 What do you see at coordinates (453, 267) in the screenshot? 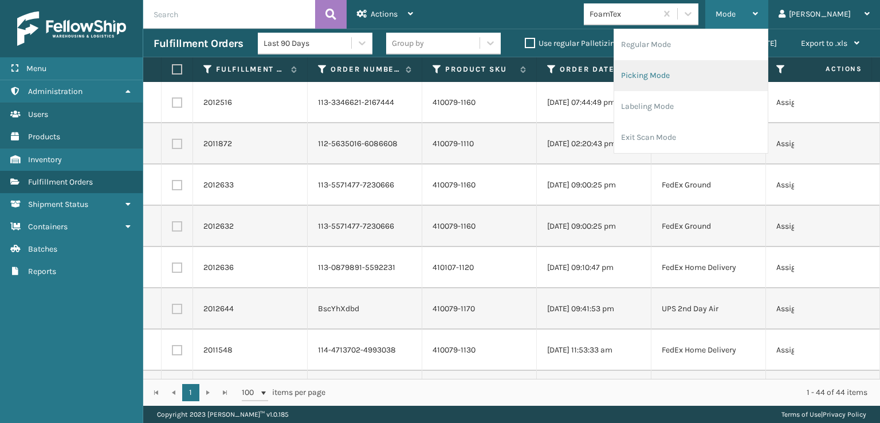
I see `a: 410107-1120` at bounding box center [453, 267].